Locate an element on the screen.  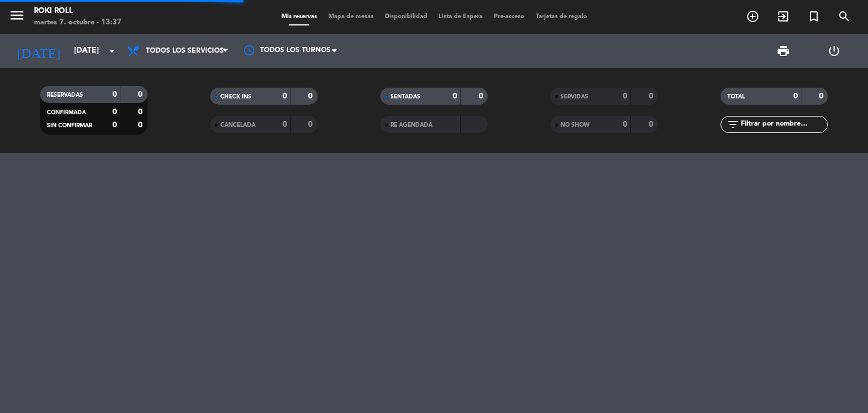
div: martes 7. octubre - 13:37 is located at coordinates (77, 23).